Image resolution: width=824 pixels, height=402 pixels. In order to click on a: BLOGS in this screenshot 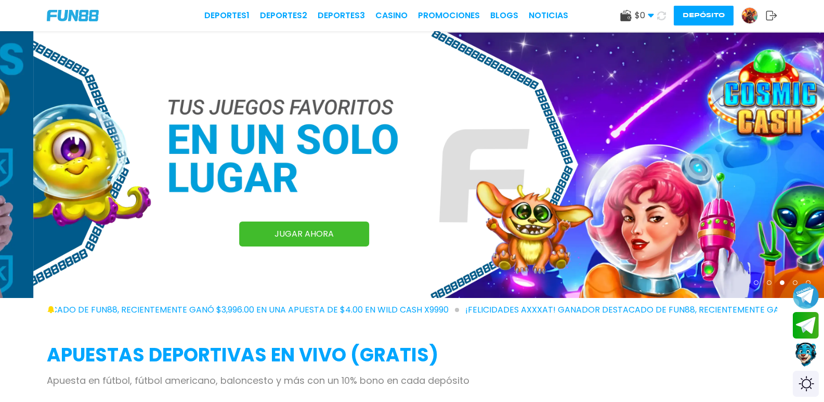, I will do `click(504, 16)`.